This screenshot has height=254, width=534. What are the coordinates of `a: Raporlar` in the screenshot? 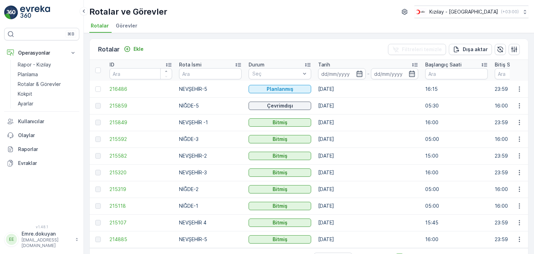 It's located at (42, 149).